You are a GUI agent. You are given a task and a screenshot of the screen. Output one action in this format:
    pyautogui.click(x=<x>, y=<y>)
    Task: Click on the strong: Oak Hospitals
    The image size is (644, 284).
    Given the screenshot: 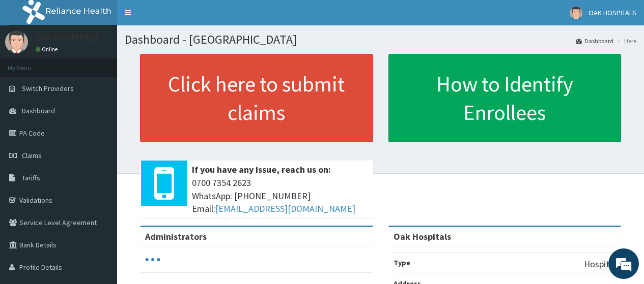 What is the action you would take?
    pyautogui.click(x=422, y=236)
    